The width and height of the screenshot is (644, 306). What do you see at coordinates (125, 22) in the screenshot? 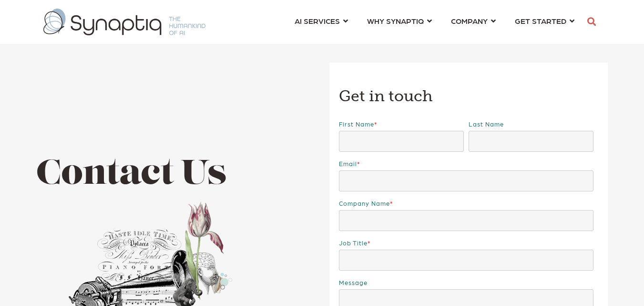
I see `img: synaptiq logo-1` at bounding box center [125, 22].